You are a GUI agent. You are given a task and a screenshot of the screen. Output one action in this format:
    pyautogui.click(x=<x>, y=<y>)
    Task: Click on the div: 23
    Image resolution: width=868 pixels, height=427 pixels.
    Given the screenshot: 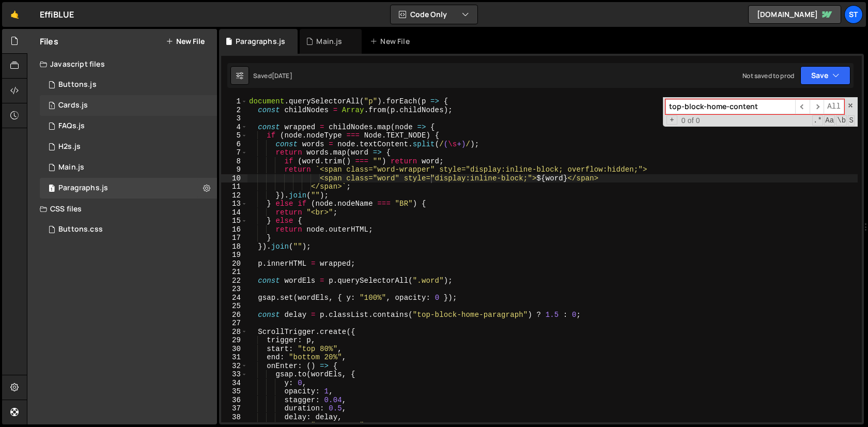 What is the action you would take?
    pyautogui.click(x=234, y=289)
    